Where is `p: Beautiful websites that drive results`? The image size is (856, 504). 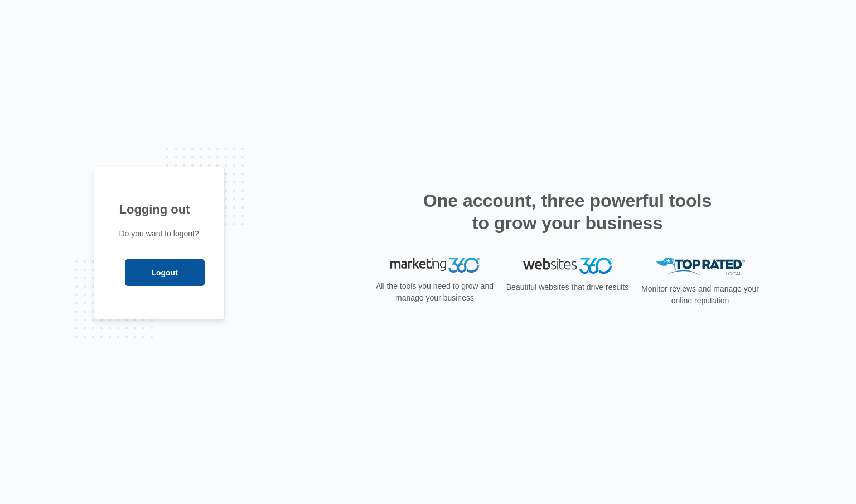
p: Beautiful websites that drive results is located at coordinates (568, 287).